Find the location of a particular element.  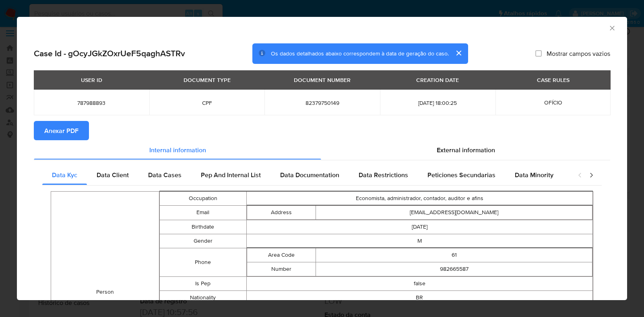

div: CASE RULES is located at coordinates (553, 80).